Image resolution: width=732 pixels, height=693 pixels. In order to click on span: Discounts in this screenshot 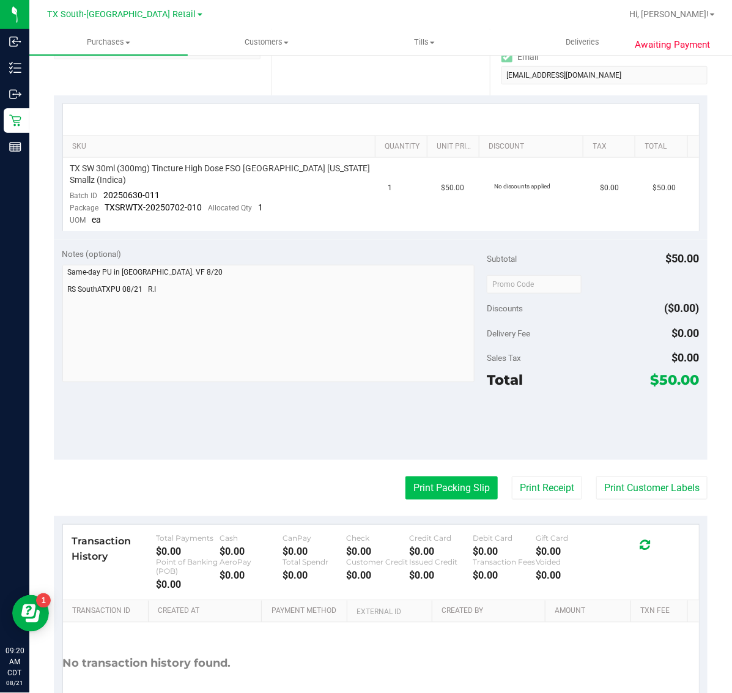, I will do `click(504, 308)`.